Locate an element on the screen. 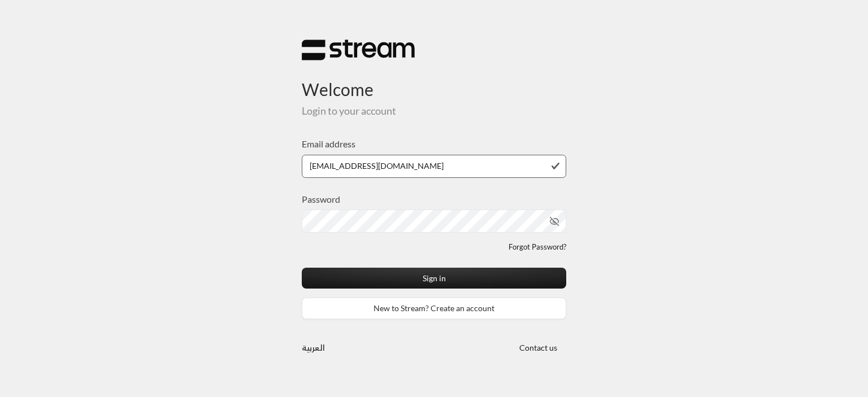 The image size is (868, 397). button: toggle password visibility is located at coordinates (554, 221).